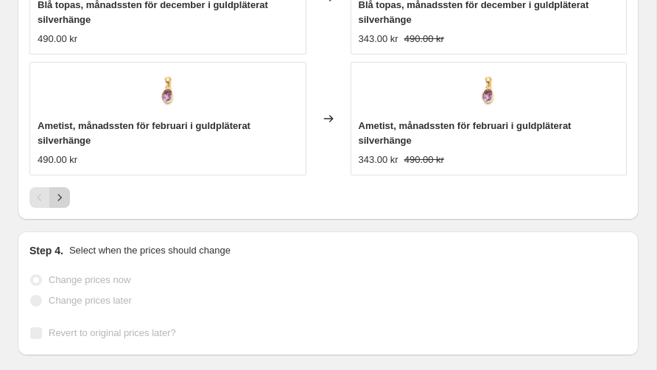 Image resolution: width=657 pixels, height=370 pixels. Describe the element at coordinates (60, 197) in the screenshot. I see `button: Next` at that location.